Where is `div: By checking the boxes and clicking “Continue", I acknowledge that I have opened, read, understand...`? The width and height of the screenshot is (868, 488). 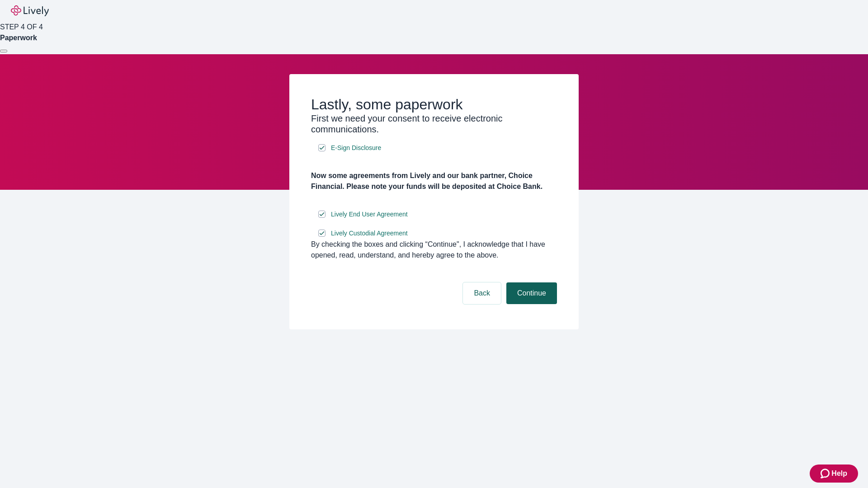 div: By checking the boxes and clicking “Continue", I acknowledge that I have opened, read, understand... is located at coordinates (434, 249).